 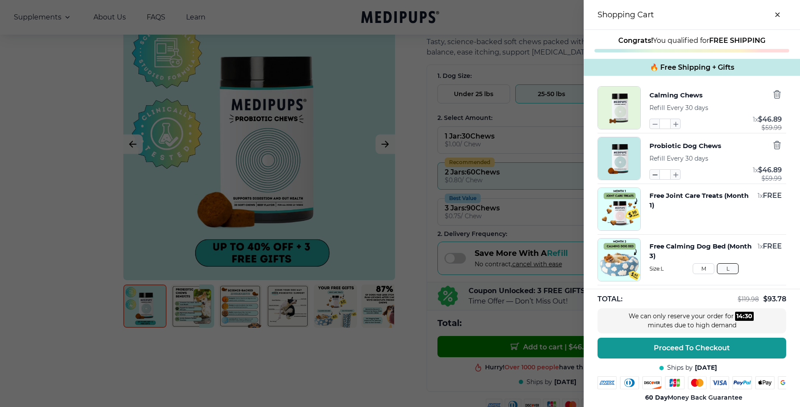 What do you see at coordinates (701, 251) in the screenshot?
I see `button: Free Calming Dog Bed (Month 3)` at bounding box center [701, 251].